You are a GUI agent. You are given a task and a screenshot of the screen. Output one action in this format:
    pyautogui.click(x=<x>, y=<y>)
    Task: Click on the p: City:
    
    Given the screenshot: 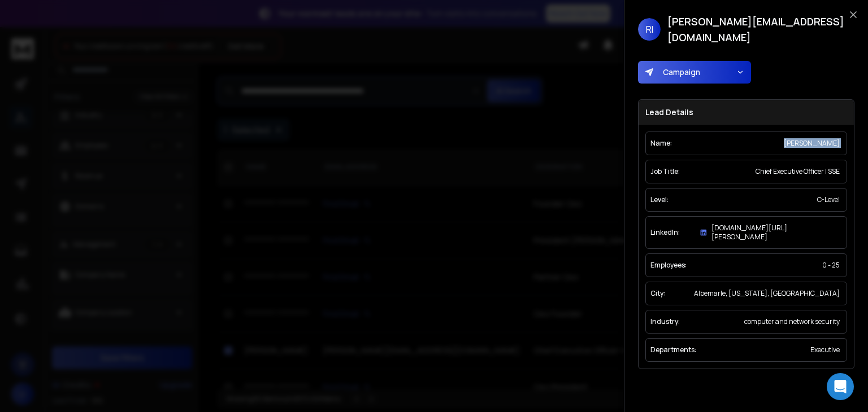 What is the action you would take?
    pyautogui.click(x=658, y=293)
    